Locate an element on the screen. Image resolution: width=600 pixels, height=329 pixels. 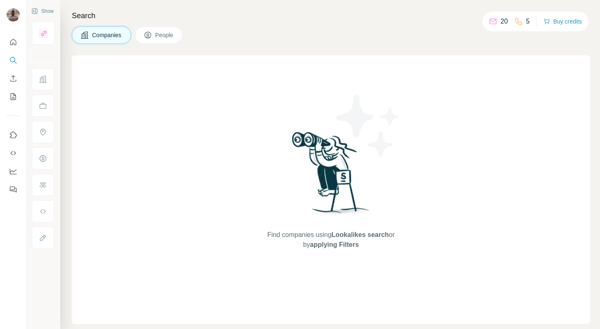
img: Avatar is located at coordinates (13, 15).